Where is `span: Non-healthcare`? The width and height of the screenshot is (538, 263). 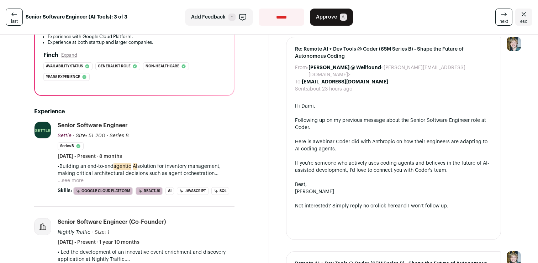
span: Non-healthcare is located at coordinates (162, 66).